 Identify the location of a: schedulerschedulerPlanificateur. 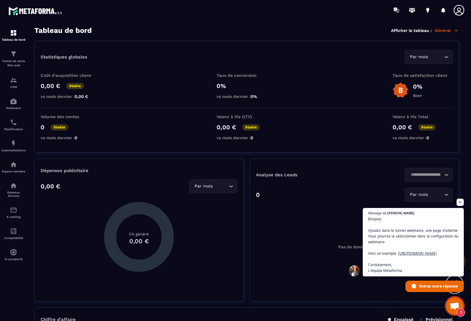
(14, 125).